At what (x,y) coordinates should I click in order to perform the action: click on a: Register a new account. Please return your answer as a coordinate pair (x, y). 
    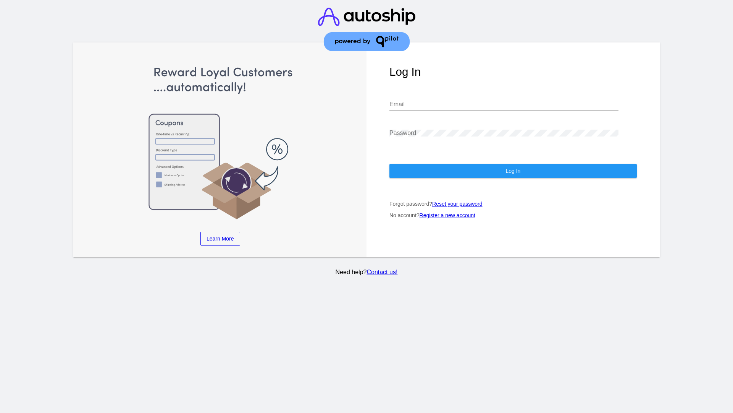
    Looking at the image, I should click on (448, 215).